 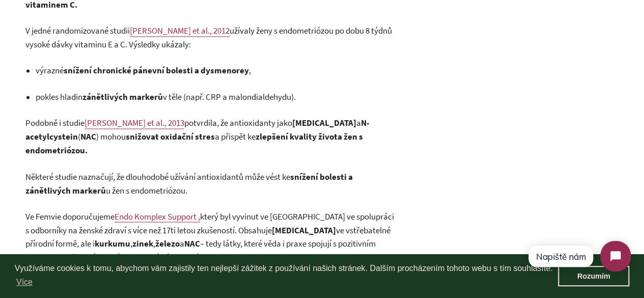 I want to click on strong: železo, so click(x=168, y=243).